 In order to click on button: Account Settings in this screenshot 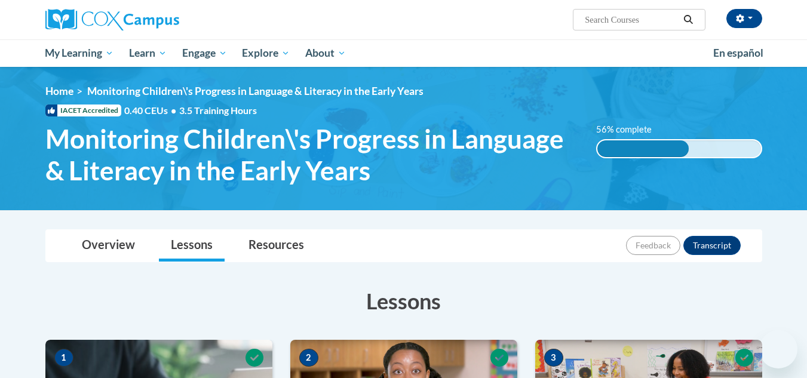, I will do `click(745, 19)`.